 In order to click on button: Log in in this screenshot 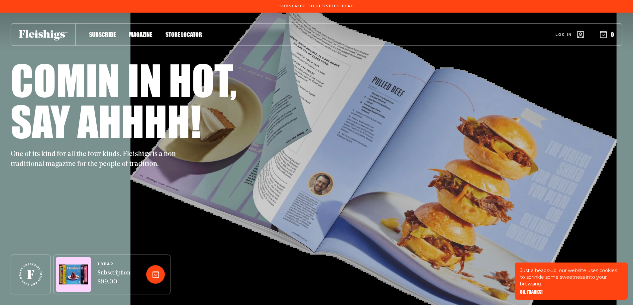, I will do `click(569, 35)`.